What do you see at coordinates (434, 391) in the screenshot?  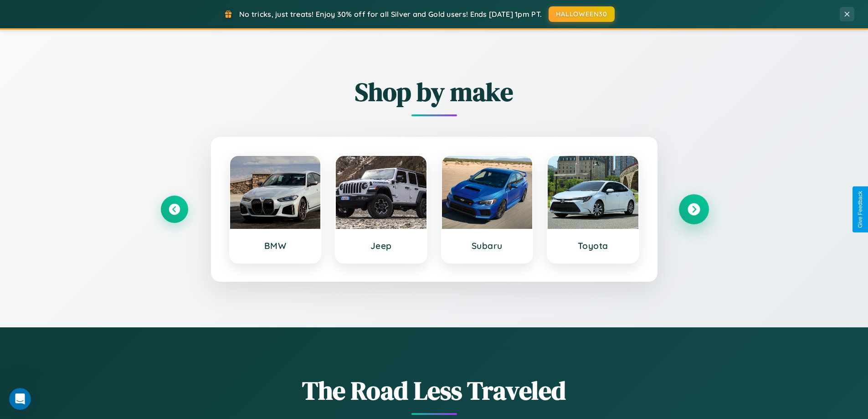 I see `h1: The Road Less Traveled` at bounding box center [434, 391].